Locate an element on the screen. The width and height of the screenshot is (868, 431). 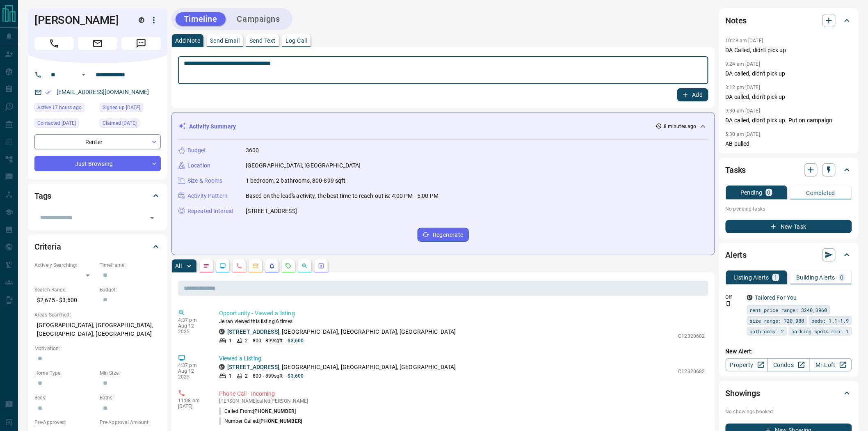
p: Beds: is located at coordinates (65, 398).